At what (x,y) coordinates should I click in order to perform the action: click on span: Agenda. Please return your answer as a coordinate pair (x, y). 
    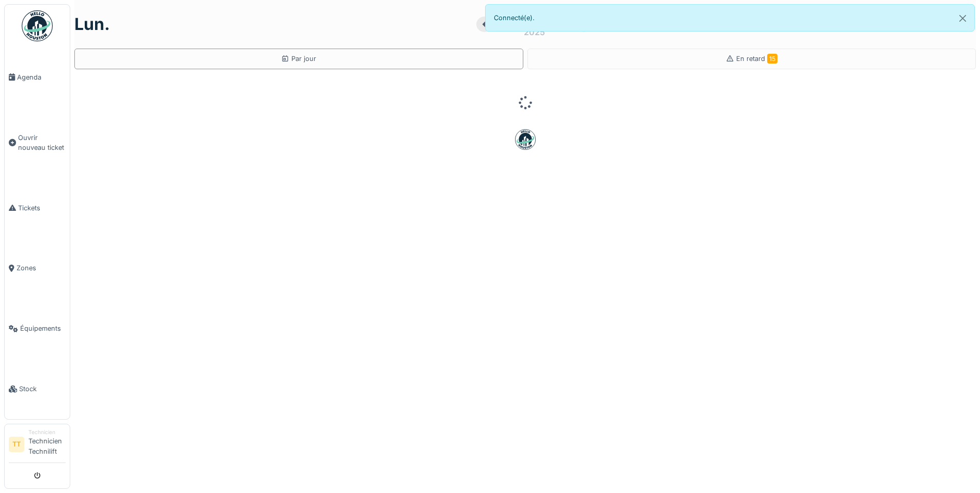
    Looking at the image, I should click on (41, 77).